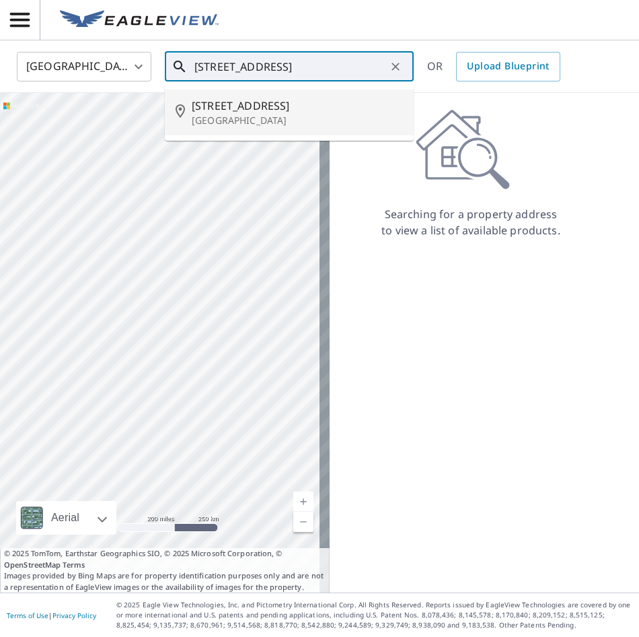 This screenshot has height=637, width=639. I want to click on span: Upload Blueprint, so click(508, 66).